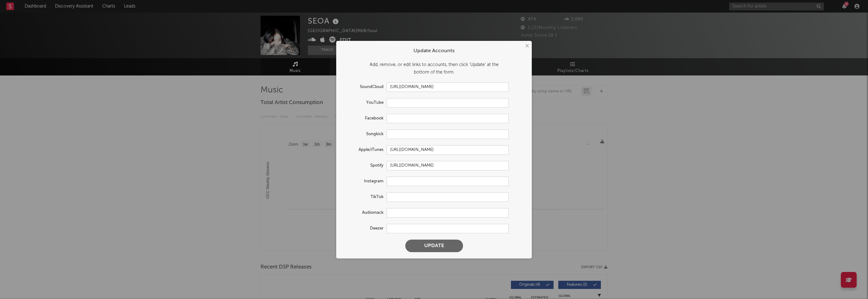  What do you see at coordinates (364, 135) in the screenshot?
I see `label: Songkick` at bounding box center [364, 135].